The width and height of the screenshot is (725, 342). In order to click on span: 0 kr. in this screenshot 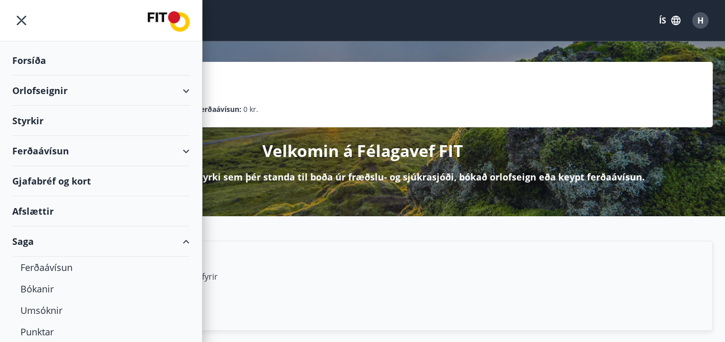, I will do `click(250, 109)`.